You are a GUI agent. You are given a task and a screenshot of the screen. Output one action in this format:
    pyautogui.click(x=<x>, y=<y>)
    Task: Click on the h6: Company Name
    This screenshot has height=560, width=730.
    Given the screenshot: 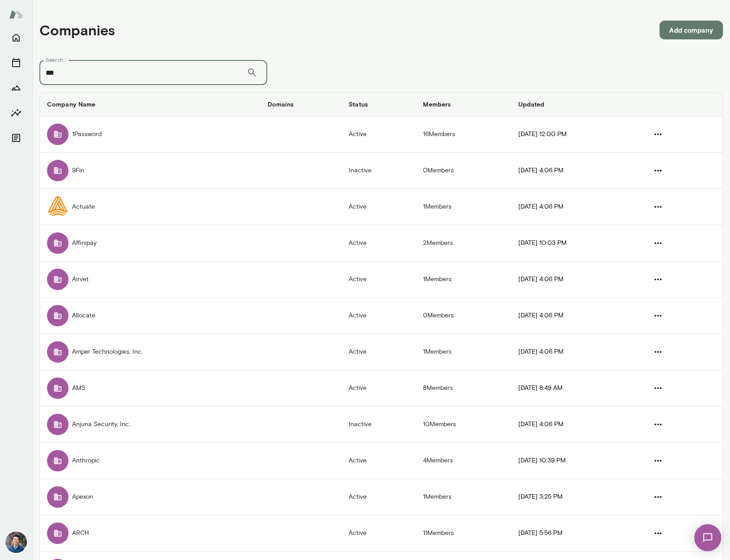 What is the action you would take?
    pyautogui.click(x=150, y=104)
    